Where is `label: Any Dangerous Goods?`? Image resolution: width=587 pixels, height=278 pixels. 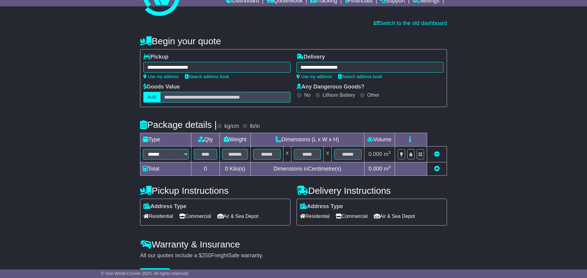
label: Any Dangerous Goods? is located at coordinates (330, 87).